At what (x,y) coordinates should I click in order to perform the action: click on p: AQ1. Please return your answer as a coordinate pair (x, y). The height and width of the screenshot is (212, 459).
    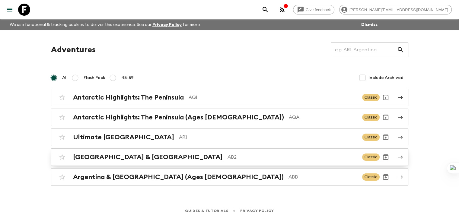
    Looking at the image, I should click on (273, 98).